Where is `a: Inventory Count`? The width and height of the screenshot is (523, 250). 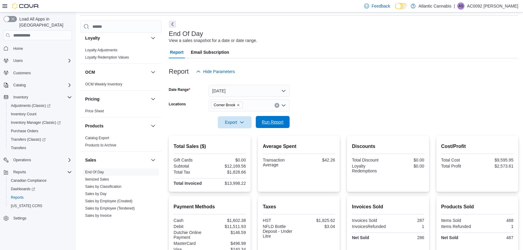
a: Inventory Count is located at coordinates (24, 114).